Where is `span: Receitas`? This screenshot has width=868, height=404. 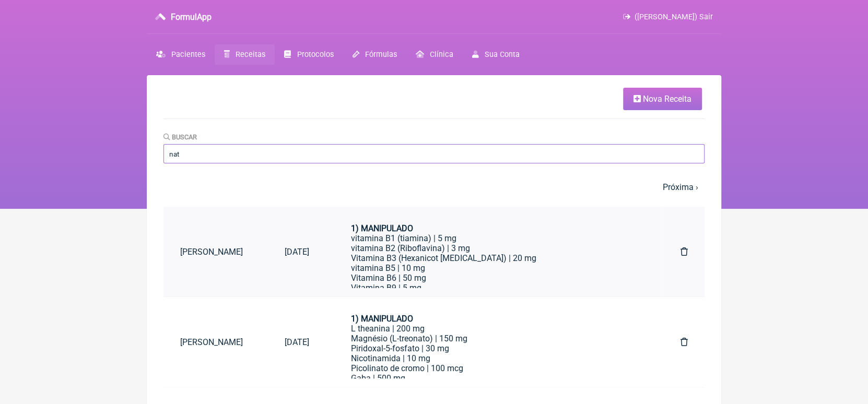
span: Receitas is located at coordinates (250, 54).